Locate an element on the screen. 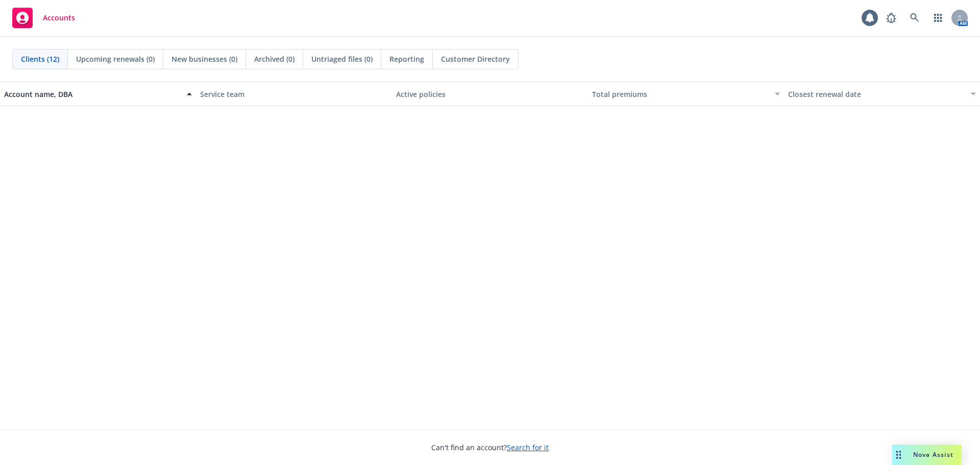 This screenshot has height=465, width=980. a: Switch app is located at coordinates (938, 18).